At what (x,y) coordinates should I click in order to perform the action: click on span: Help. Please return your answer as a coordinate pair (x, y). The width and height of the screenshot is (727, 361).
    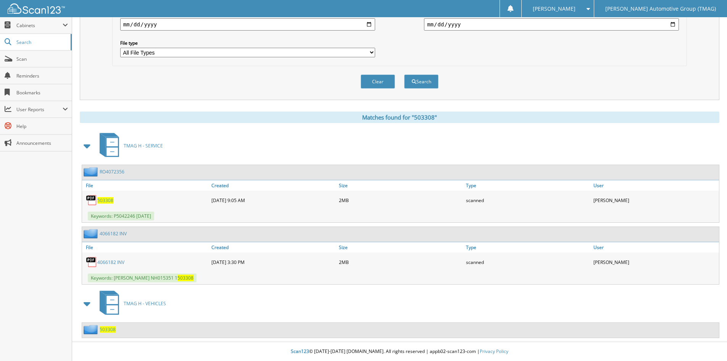
    Looking at the image, I should click on (42, 126).